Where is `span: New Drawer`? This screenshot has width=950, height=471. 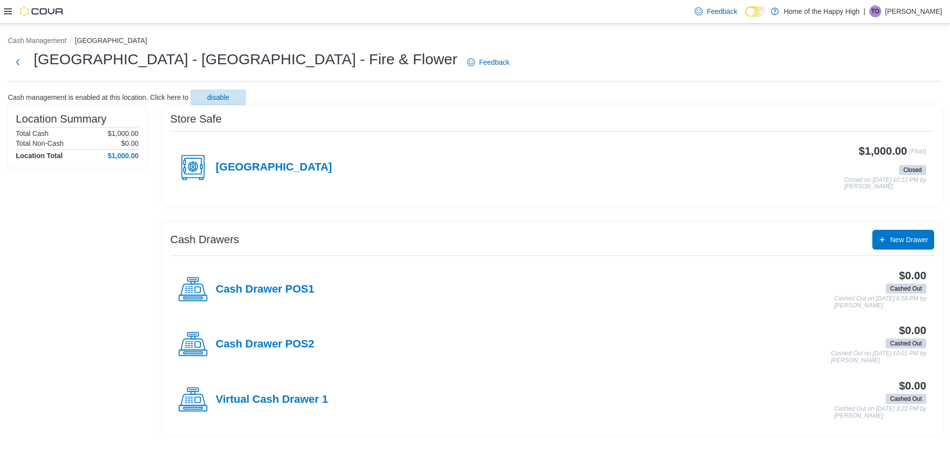 span: New Drawer is located at coordinates (909, 240).